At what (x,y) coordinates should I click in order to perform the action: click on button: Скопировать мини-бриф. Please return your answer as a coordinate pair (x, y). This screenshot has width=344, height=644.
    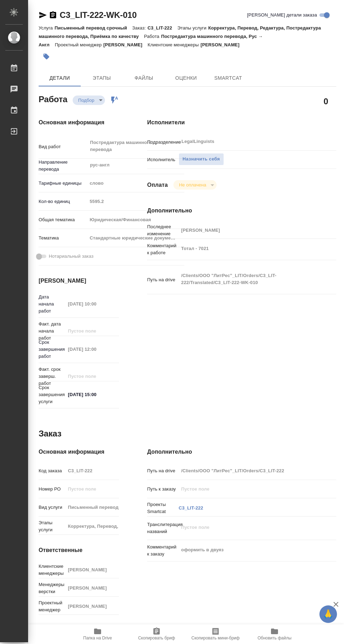
    Looking at the image, I should click on (216, 634).